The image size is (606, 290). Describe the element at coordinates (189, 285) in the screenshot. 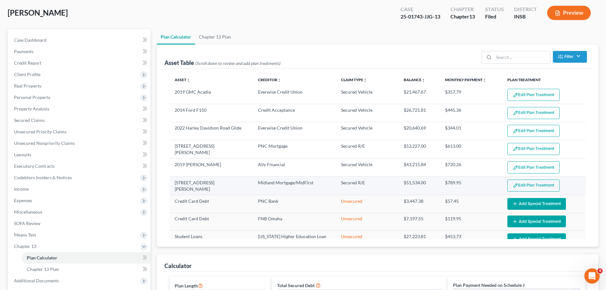

I see `label: Plan Length` at that location.